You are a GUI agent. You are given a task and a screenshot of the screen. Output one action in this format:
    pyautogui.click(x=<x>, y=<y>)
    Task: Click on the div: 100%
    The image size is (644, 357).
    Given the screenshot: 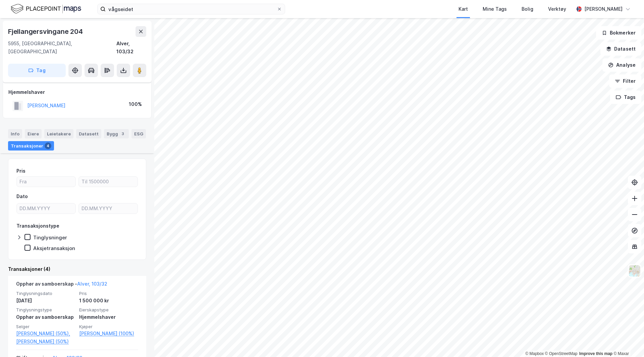 What is the action you would take?
    pyautogui.click(x=135, y=104)
    